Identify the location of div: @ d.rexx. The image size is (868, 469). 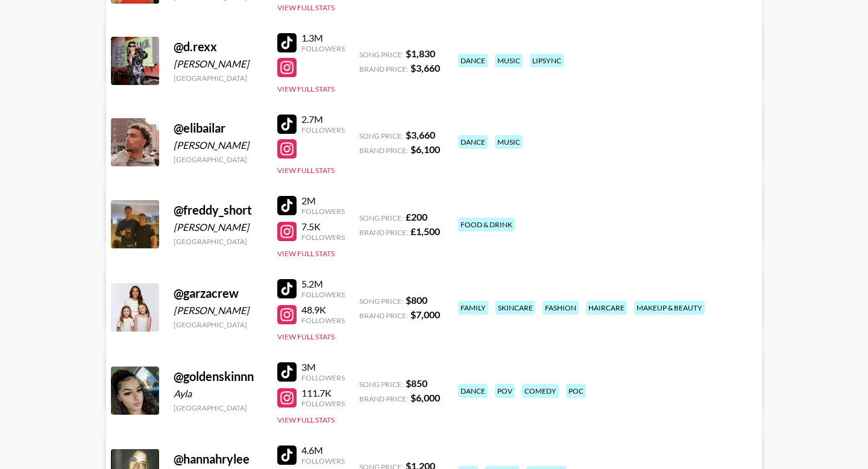
(219, 46).